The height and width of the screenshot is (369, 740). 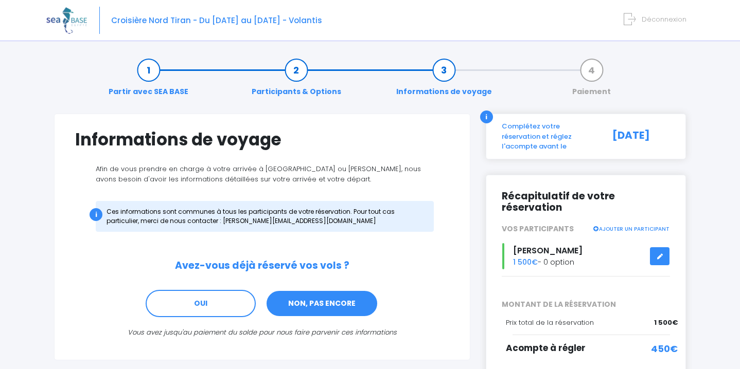 I want to click on a: NON, PAS ENCORE, so click(x=322, y=304).